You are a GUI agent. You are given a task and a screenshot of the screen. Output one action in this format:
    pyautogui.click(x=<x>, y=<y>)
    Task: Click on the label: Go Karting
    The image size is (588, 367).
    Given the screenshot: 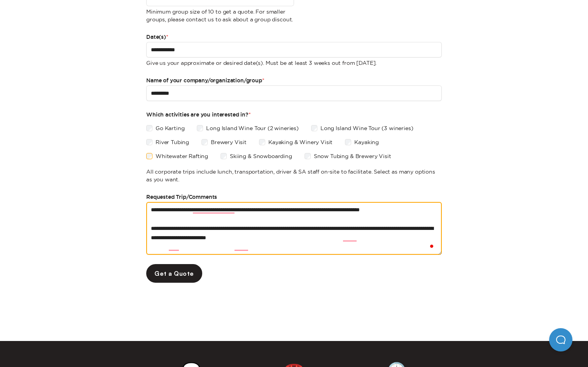 What is the action you would take?
    pyautogui.click(x=170, y=128)
    